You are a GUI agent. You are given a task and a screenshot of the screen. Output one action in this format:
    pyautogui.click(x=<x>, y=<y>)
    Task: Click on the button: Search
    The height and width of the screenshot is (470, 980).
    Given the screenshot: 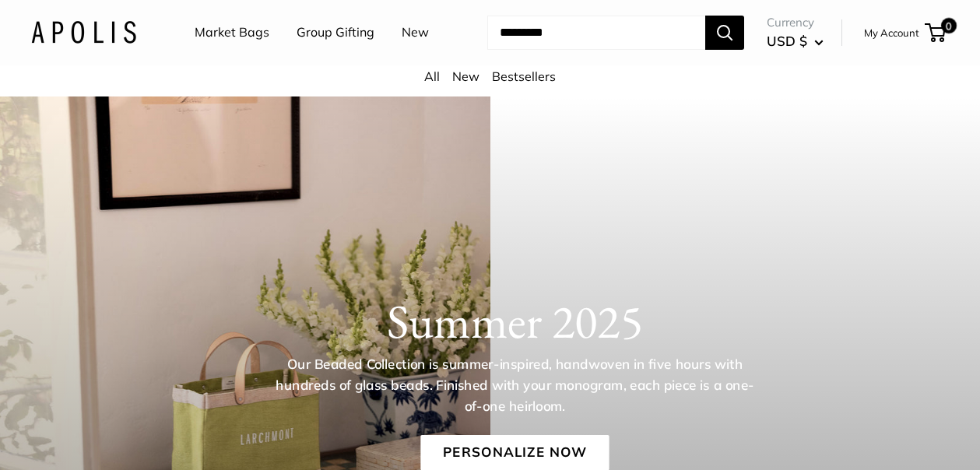 What is the action you would take?
    pyautogui.click(x=725, y=33)
    